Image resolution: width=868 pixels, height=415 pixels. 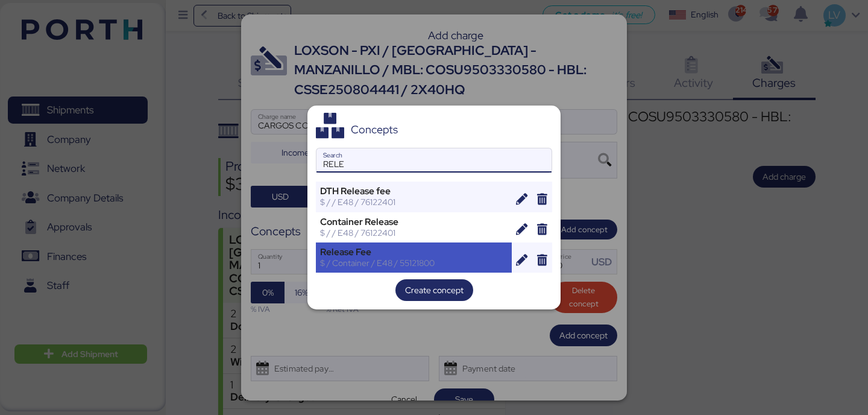 I want to click on div: Container Release, so click(x=414, y=222).